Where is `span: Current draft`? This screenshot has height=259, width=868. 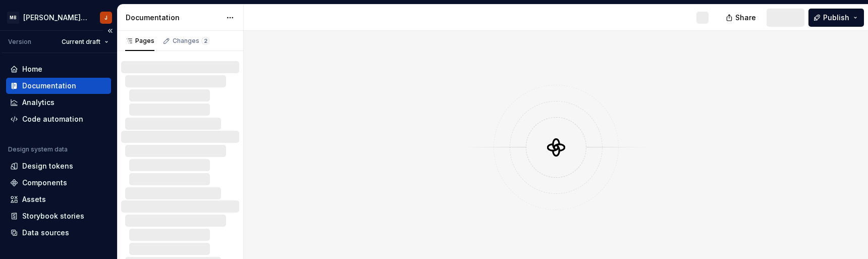
span: Current draft is located at coordinates (80, 42).